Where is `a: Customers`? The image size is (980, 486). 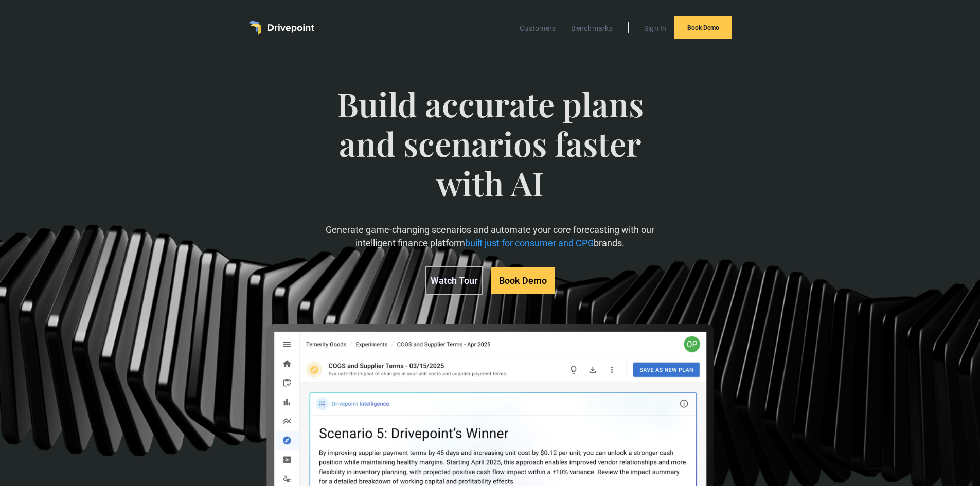
a: Customers is located at coordinates (538, 28).